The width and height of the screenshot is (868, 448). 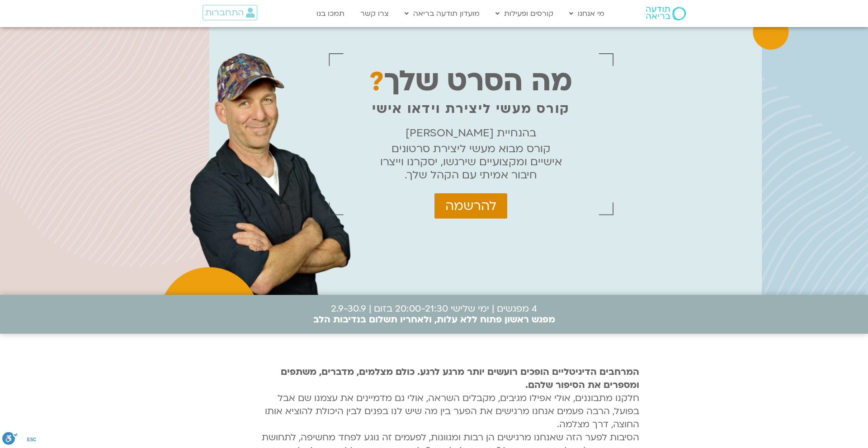 What do you see at coordinates (471, 162) in the screenshot?
I see `p: קורס מבוא מעשי ליצירת סרטונים אישיים ומקצועיים שירגשו, יסקרנו וייצרו חיבור אמיתי עם הקהל שלך.` at bounding box center [471, 162].